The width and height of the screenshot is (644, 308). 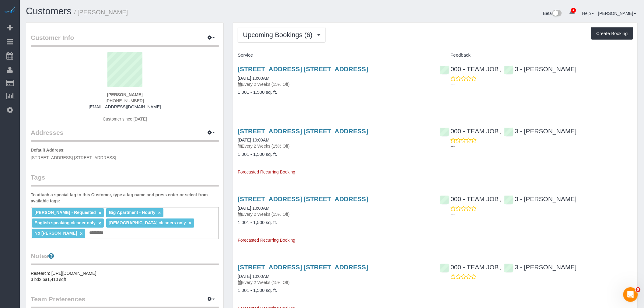 What do you see at coordinates (125, 198) in the screenshot?
I see `label: To attach a special tag to this Customer, type a tag name and press enter or select from availabl...` at bounding box center [125, 198].